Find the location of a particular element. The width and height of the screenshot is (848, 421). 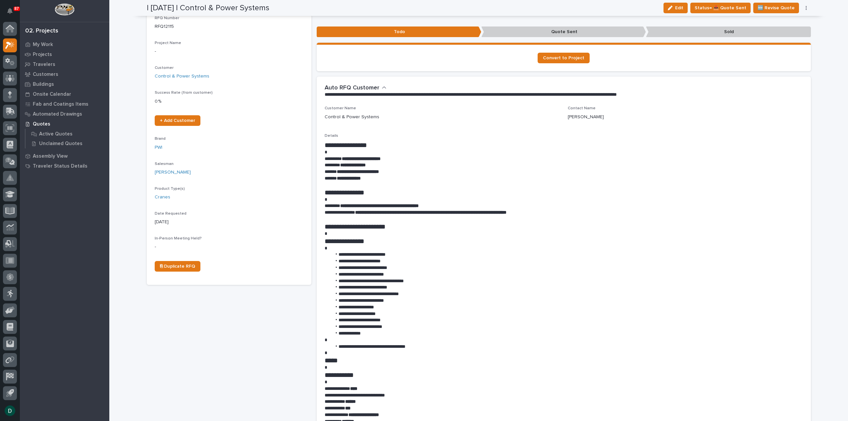

a: Automated Drawings is located at coordinates (65, 114).